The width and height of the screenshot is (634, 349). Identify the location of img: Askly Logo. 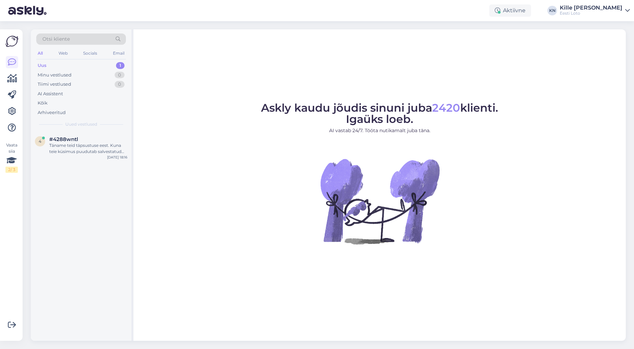
(12, 41).